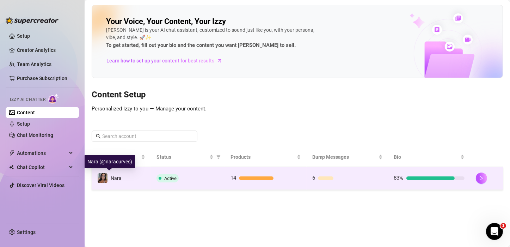  Describe the element at coordinates (160, 61) in the screenshot. I see `span: Learn how to set up your content for best results` at that location.